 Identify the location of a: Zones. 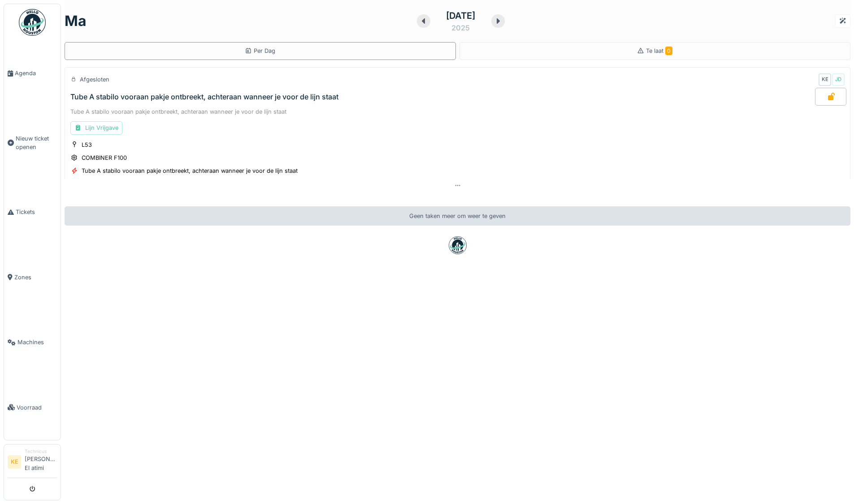
(32, 277).